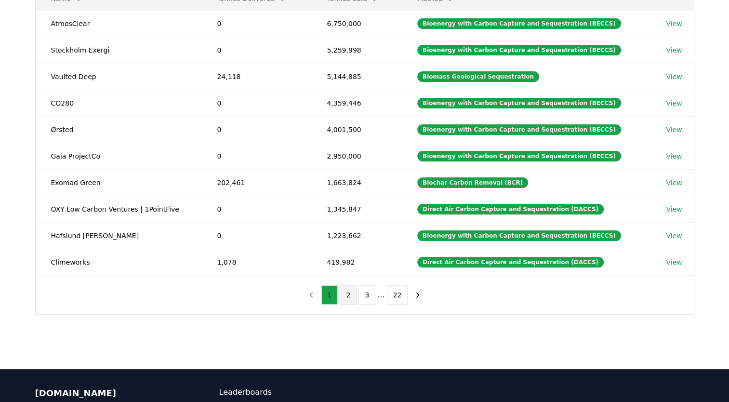 The width and height of the screenshot is (729, 402). Describe the element at coordinates (418, 295) in the screenshot. I see `button: next page` at that location.